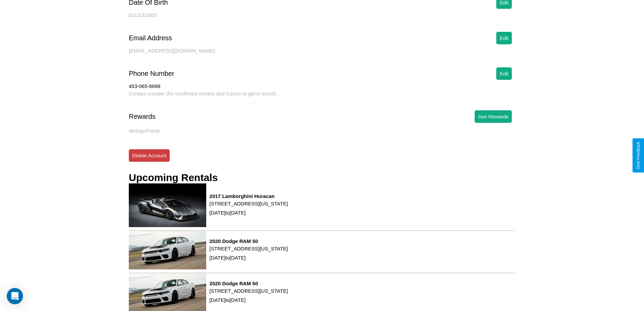  Describe the element at coordinates (322, 19) in the screenshot. I see `div: 011/13/2005` at that location.